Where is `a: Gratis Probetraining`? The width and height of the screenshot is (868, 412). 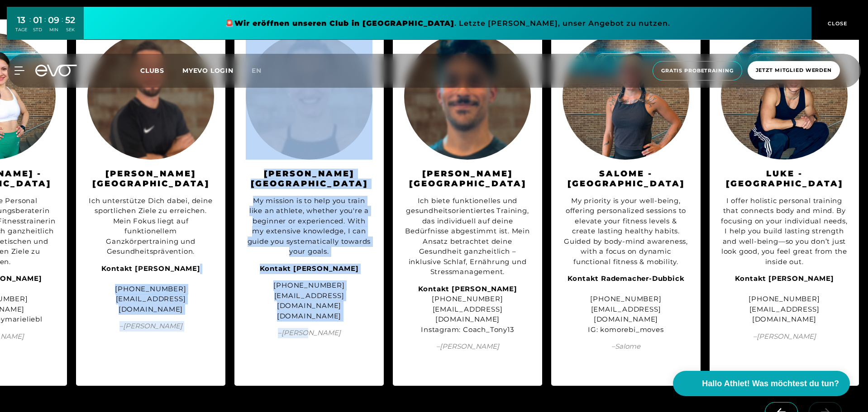 a: Gratis Probetraining is located at coordinates (698, 71).